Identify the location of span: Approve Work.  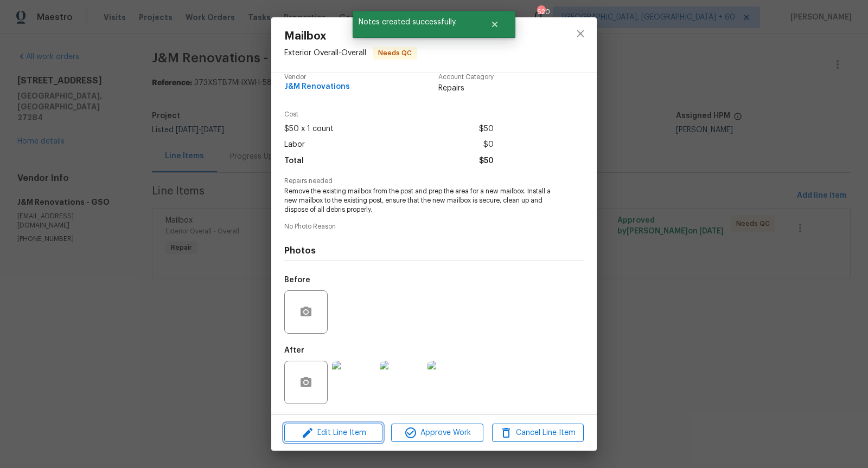
(436, 433).